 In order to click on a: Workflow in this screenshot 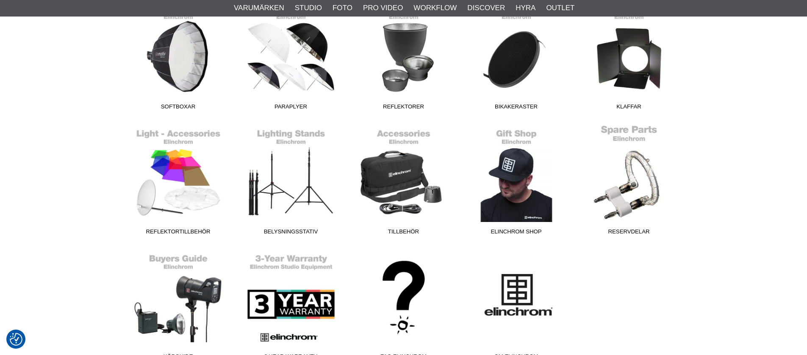, I will do `click(435, 8)`.